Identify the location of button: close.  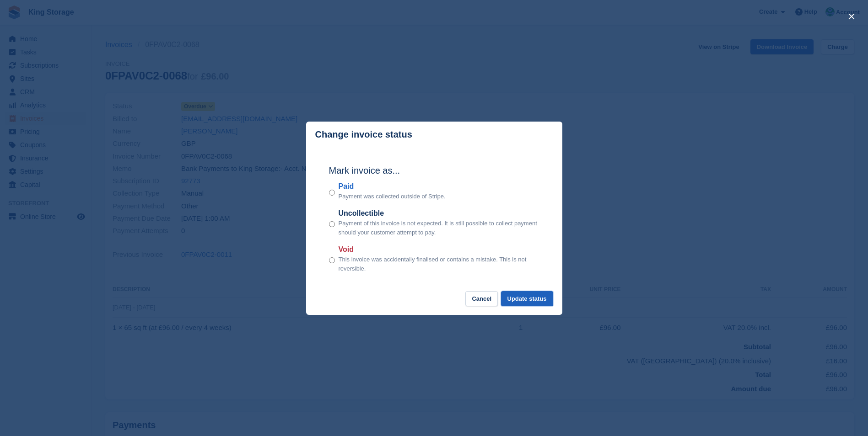
(851, 17).